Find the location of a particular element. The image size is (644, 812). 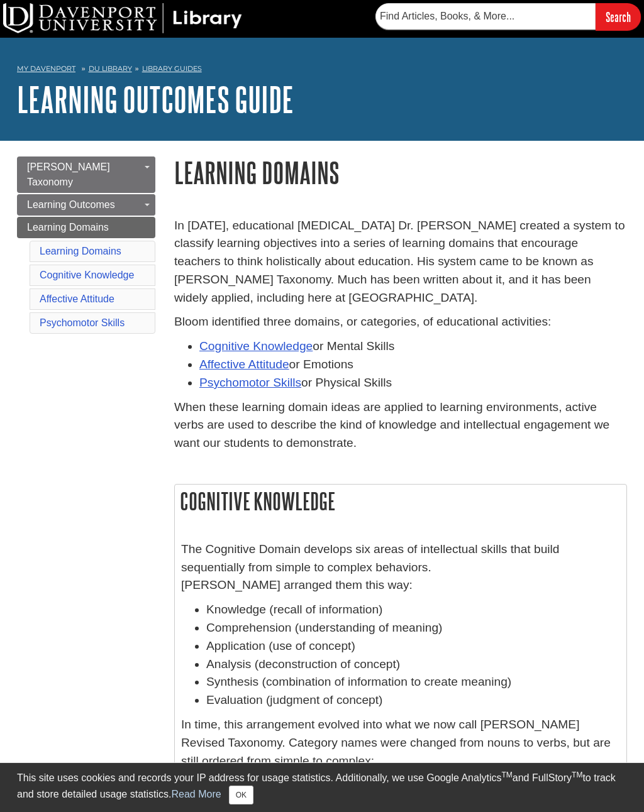

input: Search is located at coordinates (618, 16).